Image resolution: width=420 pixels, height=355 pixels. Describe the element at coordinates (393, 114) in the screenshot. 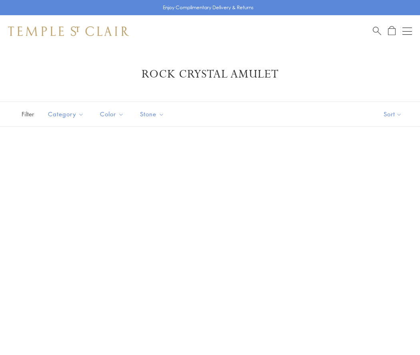

I see `button: Show sort by` at that location.